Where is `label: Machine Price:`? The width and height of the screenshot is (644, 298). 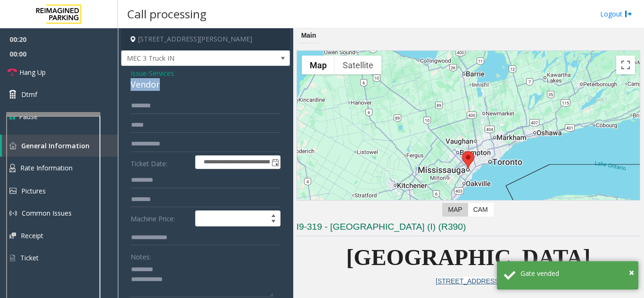 label: Machine Price: is located at coordinates (160, 219).